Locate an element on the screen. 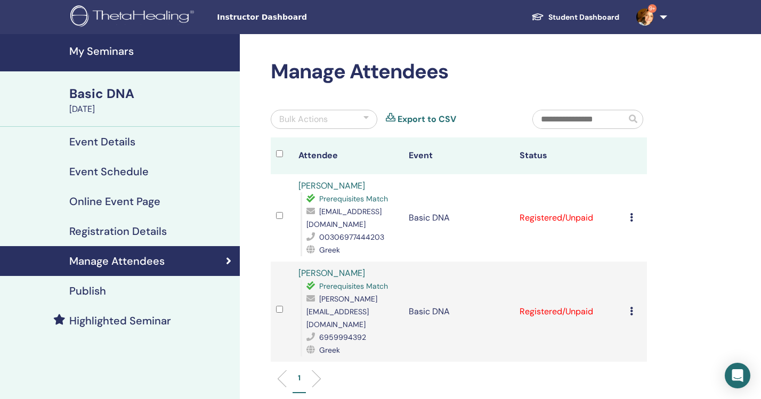 This screenshot has width=761, height=399. p: 1 is located at coordinates (299, 378).